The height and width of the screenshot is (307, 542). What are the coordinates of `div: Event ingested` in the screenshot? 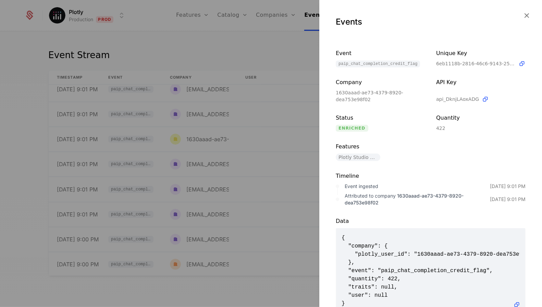 It's located at (417, 187).